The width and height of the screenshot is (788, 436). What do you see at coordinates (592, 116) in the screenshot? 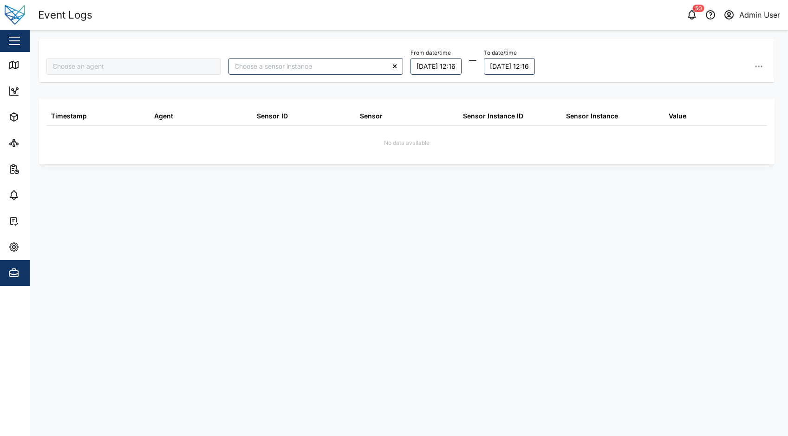
I see `div: Sensor Instance` at bounding box center [592, 116].